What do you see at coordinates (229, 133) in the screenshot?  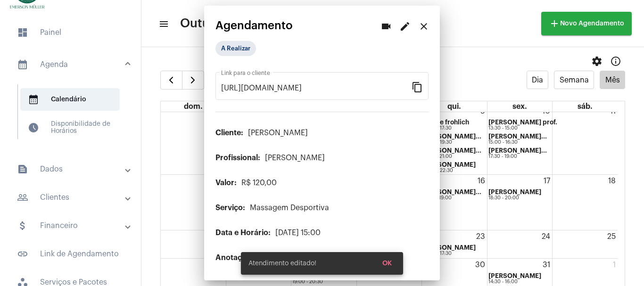 I see `span: Cliente:` at bounding box center [229, 133].